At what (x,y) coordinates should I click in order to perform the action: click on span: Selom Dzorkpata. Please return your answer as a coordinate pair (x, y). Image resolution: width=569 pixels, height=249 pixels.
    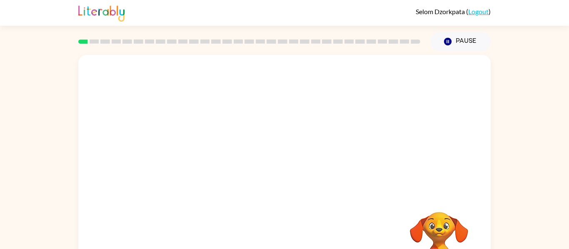
    Looking at the image, I should click on (441, 11).